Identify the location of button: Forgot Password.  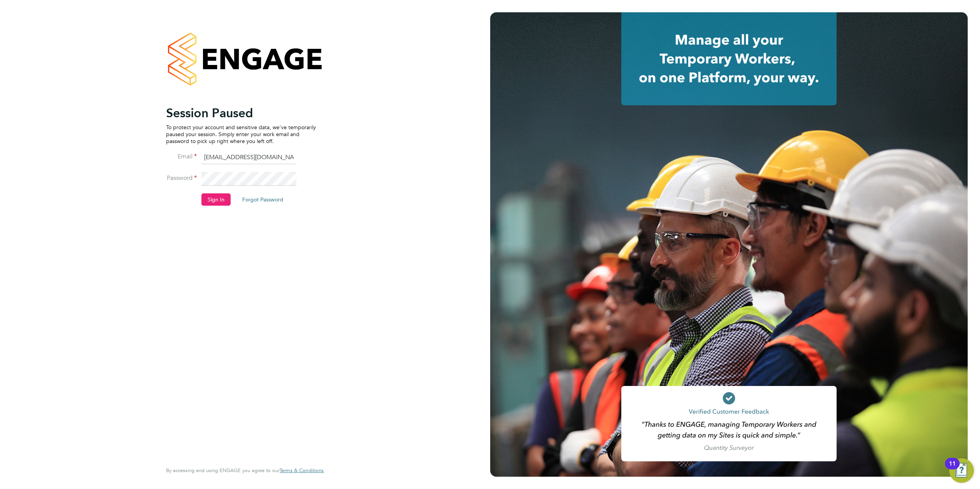
(262, 200).